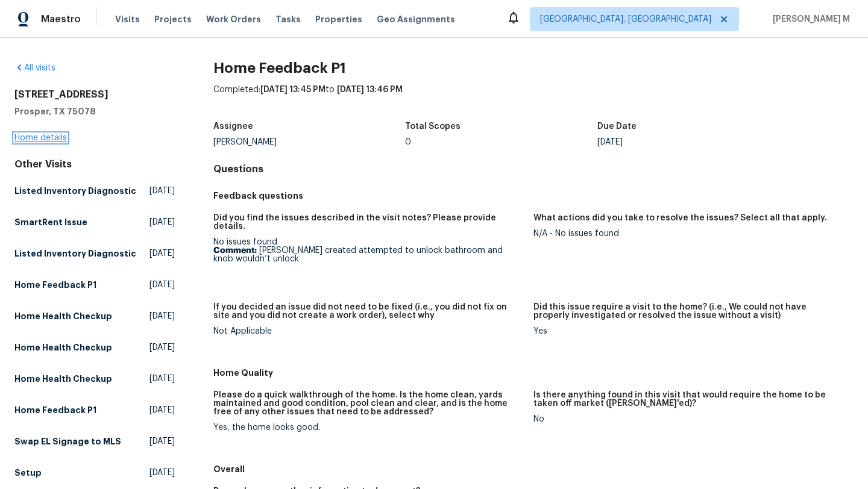  Describe the element at coordinates (368, 312) in the screenshot. I see `h5: If you decided an issue did not need to be fixed (i.e., you did not fix on site and you did not c...` at that location.